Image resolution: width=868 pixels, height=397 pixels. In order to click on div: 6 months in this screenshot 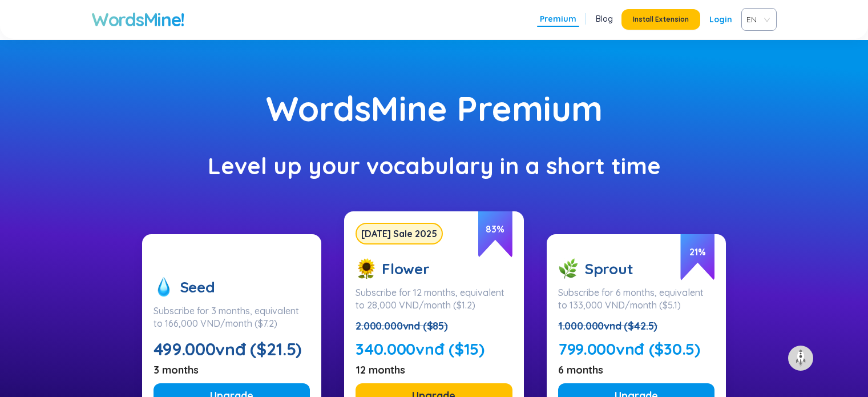, I will do `click(636, 370)`.